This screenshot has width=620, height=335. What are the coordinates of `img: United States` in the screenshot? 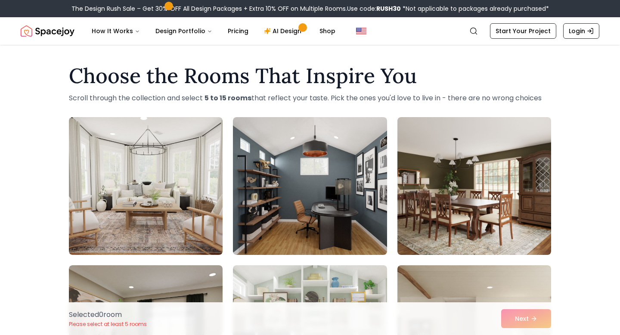 It's located at (361, 31).